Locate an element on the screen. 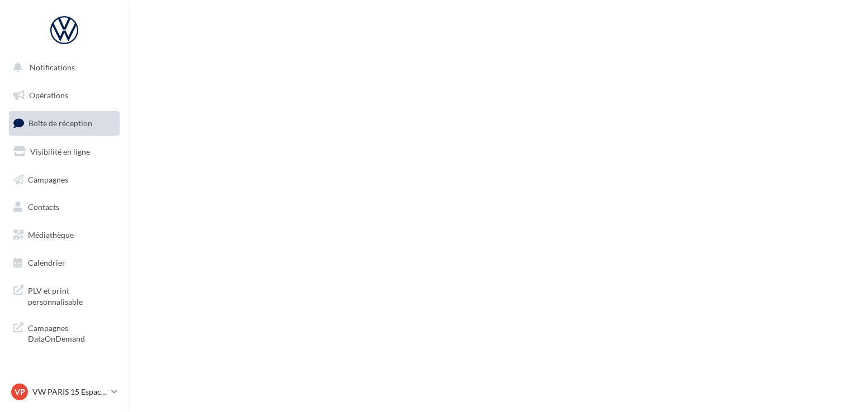  span: Boîte de réception is located at coordinates (60, 123).